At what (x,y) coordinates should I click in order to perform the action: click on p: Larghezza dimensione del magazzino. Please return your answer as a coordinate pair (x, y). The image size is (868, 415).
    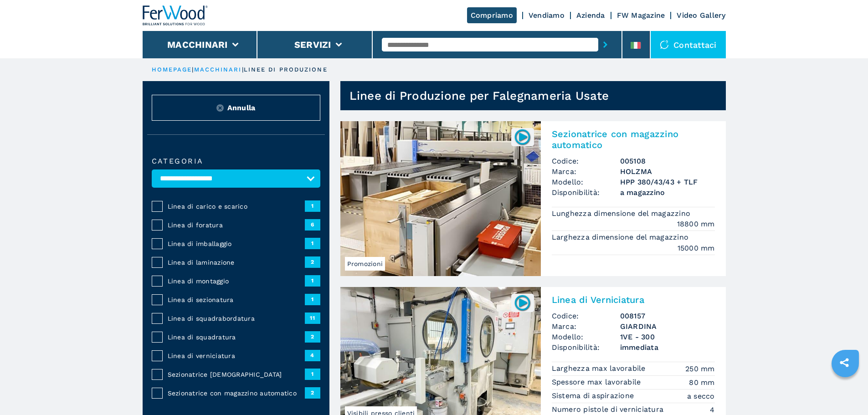
    Looking at the image, I should click on (622, 237).